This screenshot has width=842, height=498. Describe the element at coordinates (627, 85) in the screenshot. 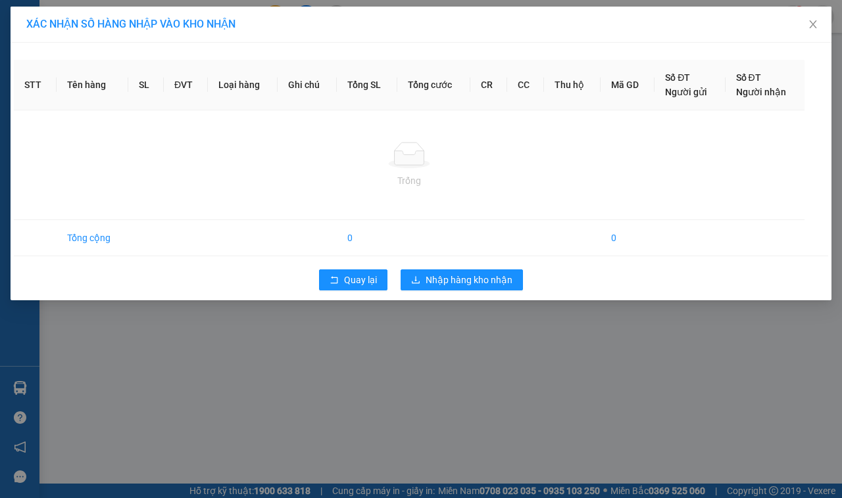

I see `th: Mã GD` at that location.